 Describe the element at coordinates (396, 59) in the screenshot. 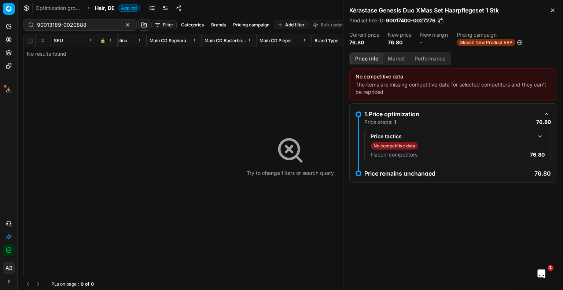

I see `button: Market` at that location.